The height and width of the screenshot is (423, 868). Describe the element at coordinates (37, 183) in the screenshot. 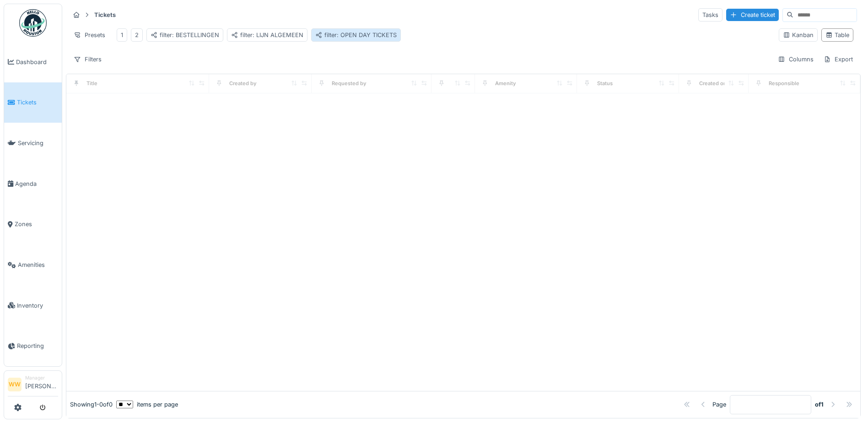

I see `span: Agenda` at that location.